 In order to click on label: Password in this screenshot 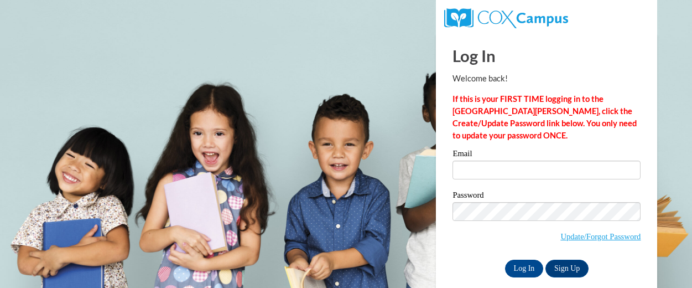, I will do `click(547, 196)`.